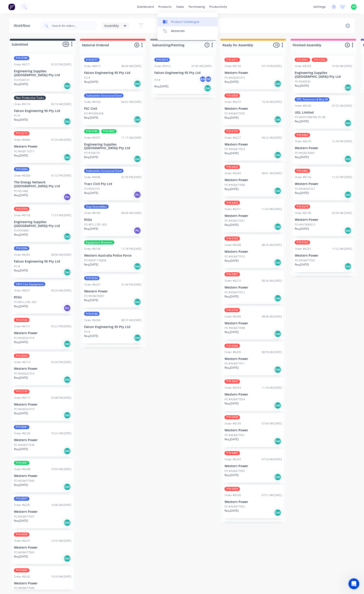  What do you see at coordinates (92, 138) in the screenshot?
I see `div: Order #5975` at bounding box center [92, 138].